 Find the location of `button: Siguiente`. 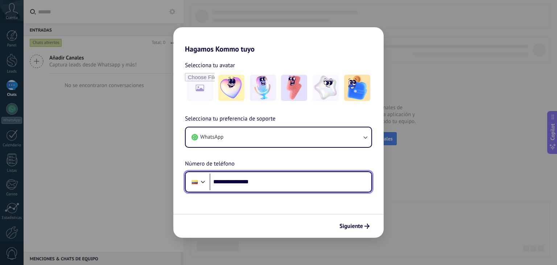

button: Siguiente is located at coordinates (355, 226).